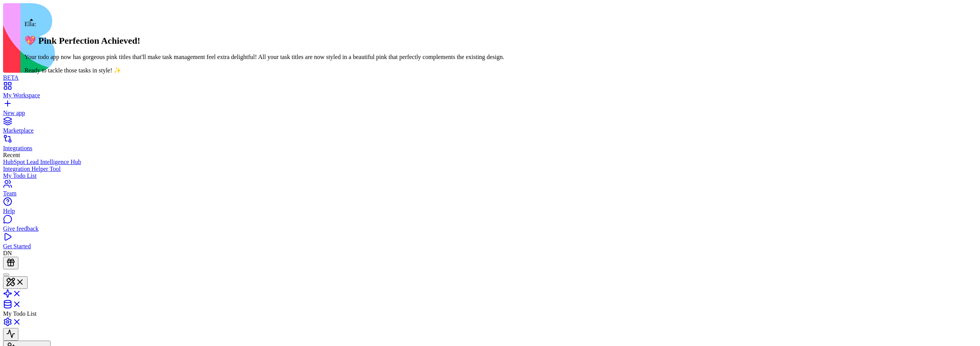 Image resolution: width=980 pixels, height=346 pixels. What do you see at coordinates (490, 95) in the screenshot?
I see `div: My Workspace` at bounding box center [490, 95].